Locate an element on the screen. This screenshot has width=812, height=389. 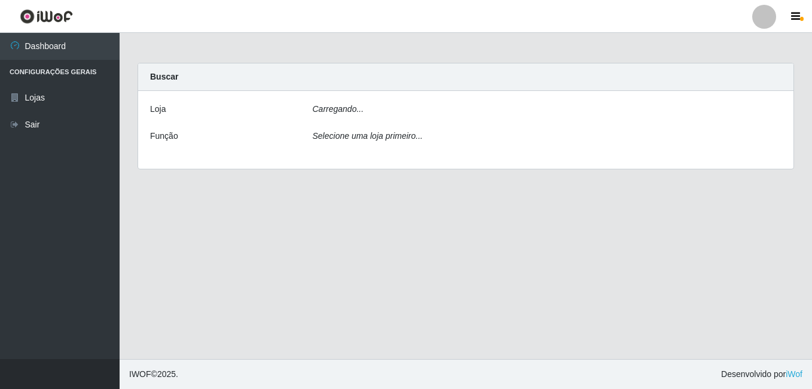
i: Selecione uma loja primeiro... is located at coordinates (368, 136).